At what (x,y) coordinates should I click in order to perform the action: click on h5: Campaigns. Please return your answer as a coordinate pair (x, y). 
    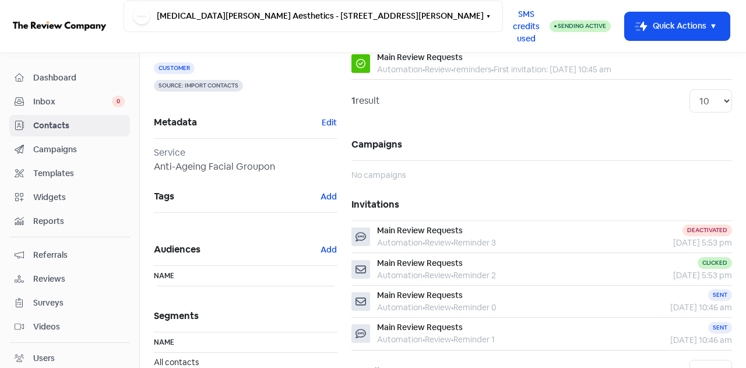
    Looking at the image, I should click on (542, 145).